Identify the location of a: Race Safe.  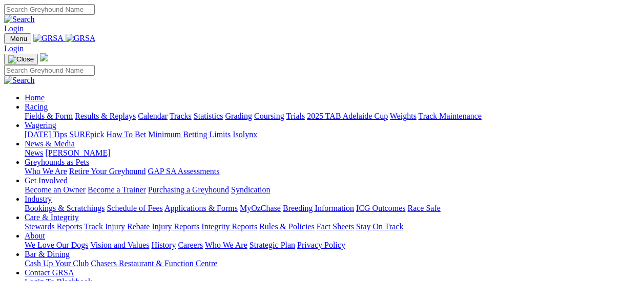
(424, 208).